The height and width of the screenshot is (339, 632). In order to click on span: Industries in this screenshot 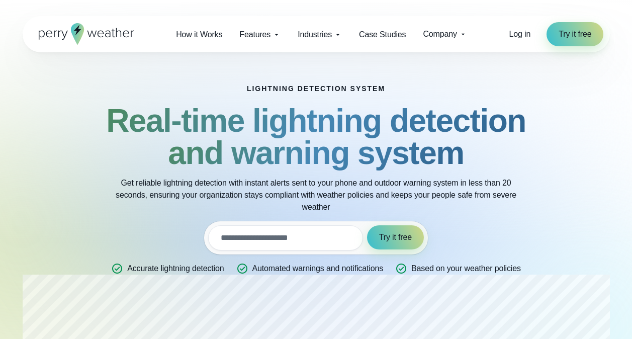, I will do `click(315, 35)`.